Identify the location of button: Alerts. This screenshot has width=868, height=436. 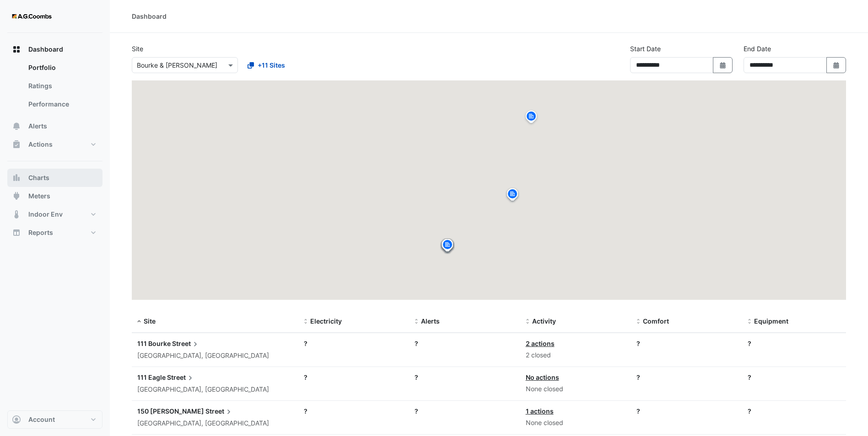
(55, 126).